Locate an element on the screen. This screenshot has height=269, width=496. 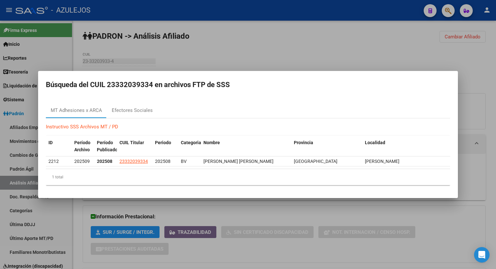
span: ID is located at coordinates (50, 143).